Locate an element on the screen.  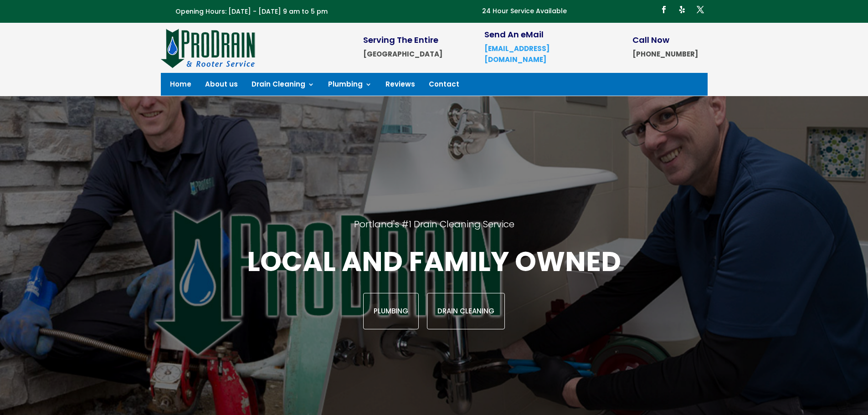
a: Follow on Facebook is located at coordinates (664, 10).